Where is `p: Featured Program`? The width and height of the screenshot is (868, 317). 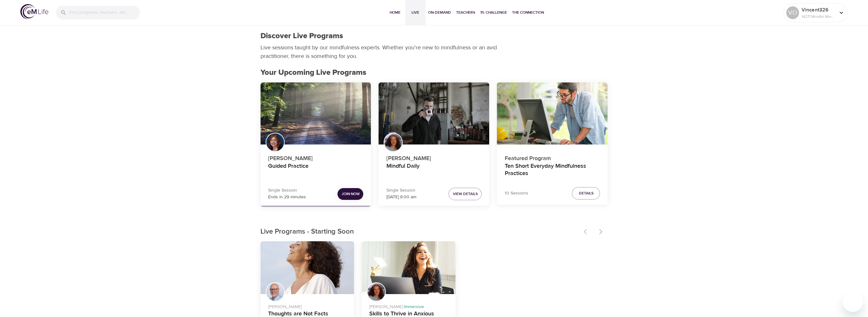 p: Featured Program is located at coordinates (552, 157).